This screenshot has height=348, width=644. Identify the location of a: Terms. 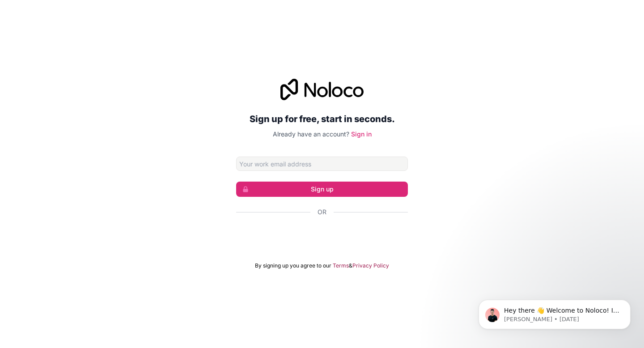
(340, 266).